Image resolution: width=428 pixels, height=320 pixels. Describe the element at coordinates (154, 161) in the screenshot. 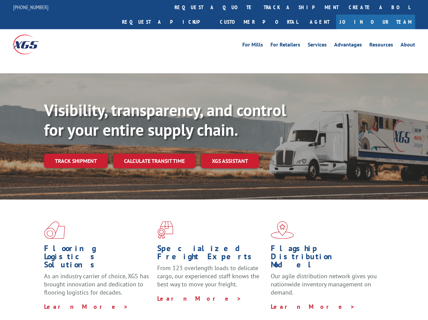

I see `a: Calculate transit time` at that location.